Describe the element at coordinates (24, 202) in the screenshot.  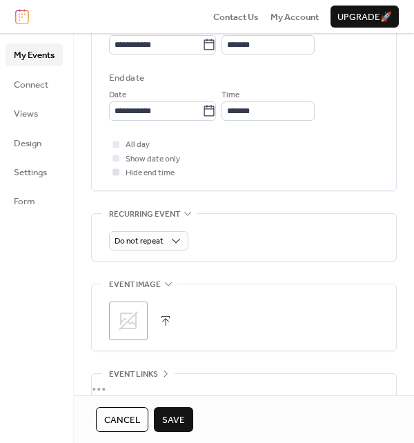
I see `span: Form` at that location.